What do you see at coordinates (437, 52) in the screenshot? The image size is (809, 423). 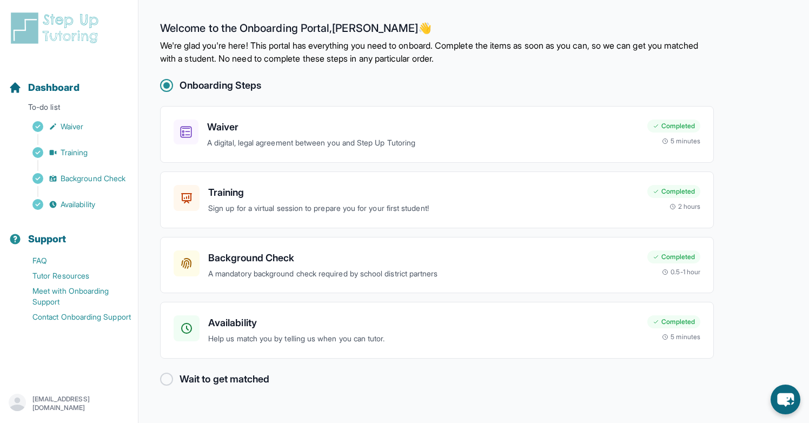 I see `p: We're glad you're here! This portal has everything you need to onboard. Complete the items as soo...` at bounding box center [437, 52].